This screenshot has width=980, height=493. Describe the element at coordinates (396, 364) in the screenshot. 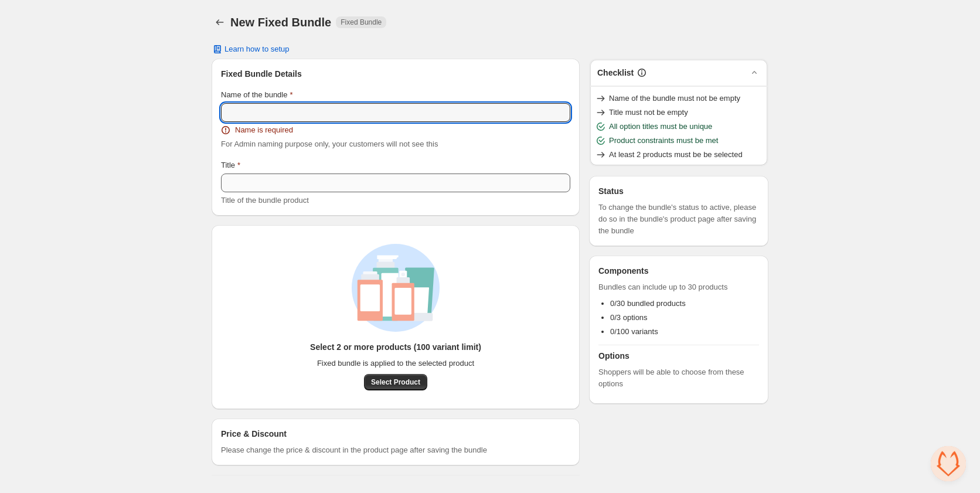

I see `span: Fixed bundle is applied to the selected product` at that location.